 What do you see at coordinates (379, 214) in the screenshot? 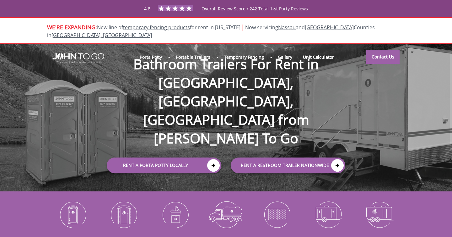
I see `img: Shower-Trailers-icon_N.png` at bounding box center [379, 214].